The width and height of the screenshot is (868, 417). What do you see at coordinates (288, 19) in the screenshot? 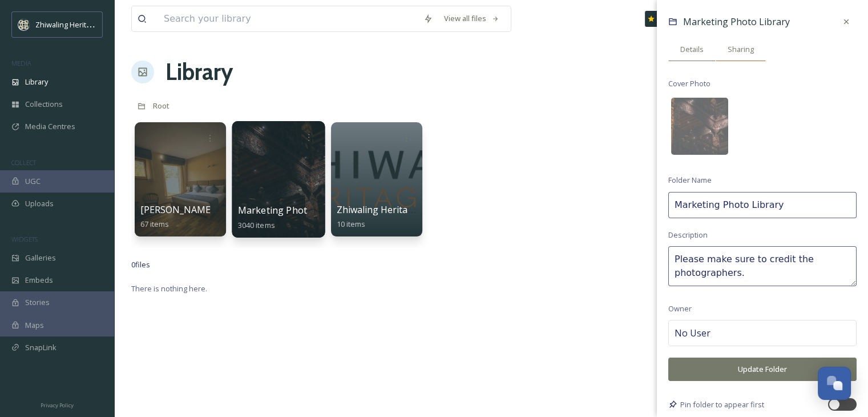
I see `input: Search your library` at bounding box center [288, 19].